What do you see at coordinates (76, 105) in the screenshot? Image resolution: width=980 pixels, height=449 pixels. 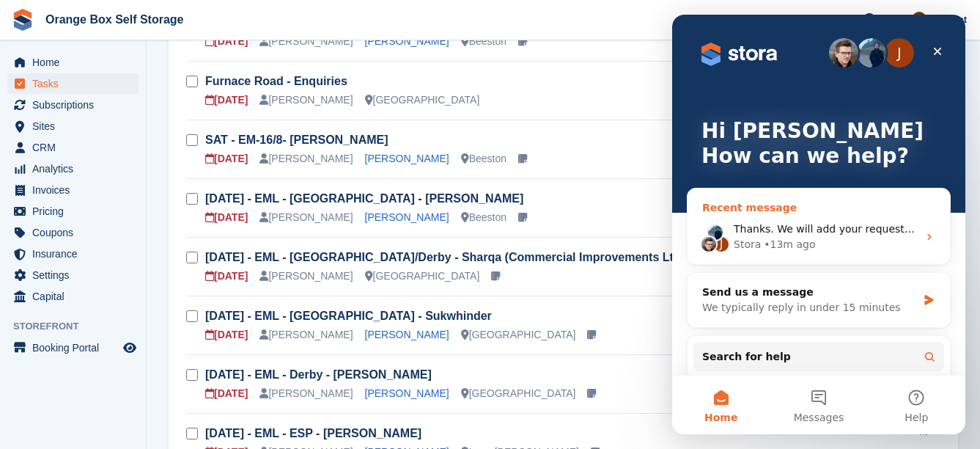 I see `span: Subscriptions` at bounding box center [76, 105].